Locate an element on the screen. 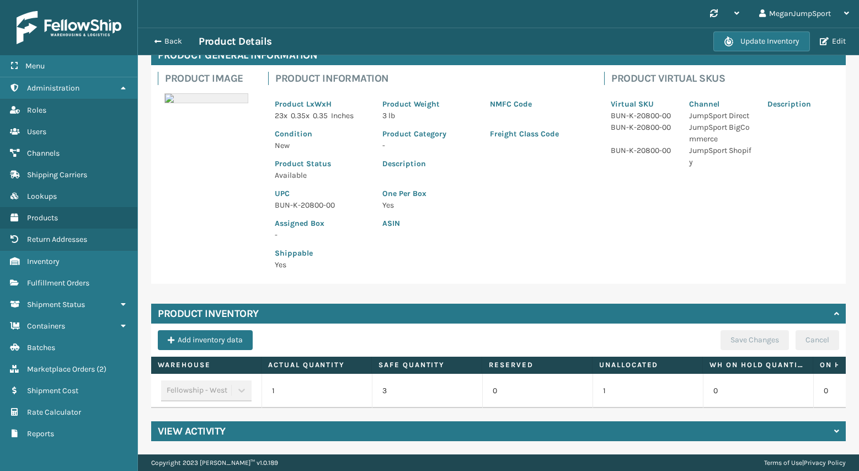 This screenshot has width=859, height=471. h4: Product Inventory is located at coordinates (208, 313).